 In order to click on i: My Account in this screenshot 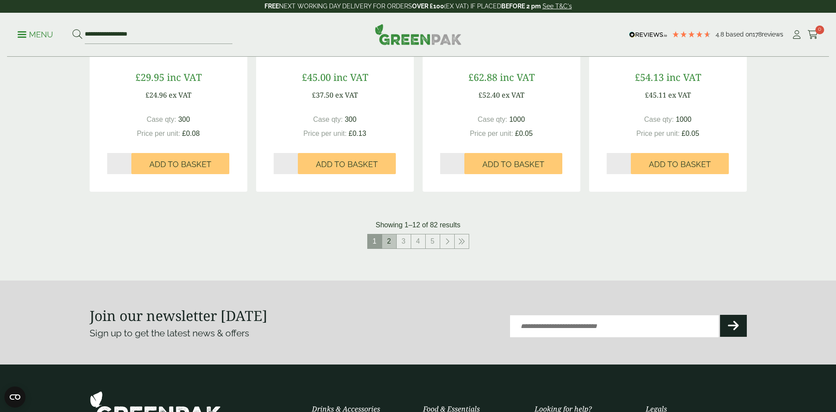, I will do `click(797, 35)`.